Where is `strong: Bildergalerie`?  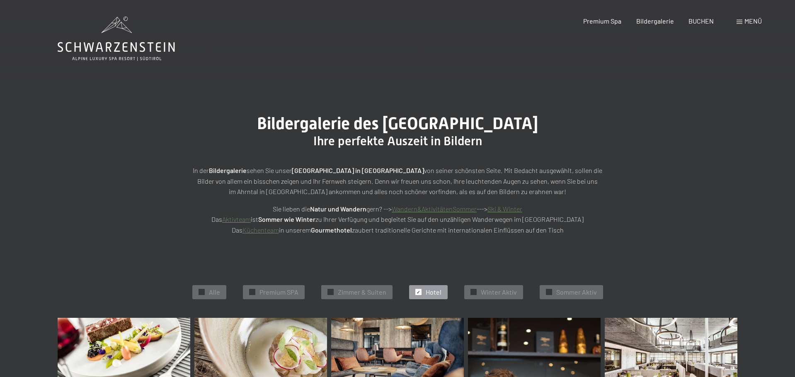
strong: Bildergalerie is located at coordinates (227, 170).